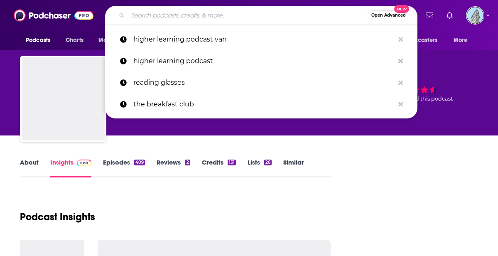  Describe the element at coordinates (261, 83) in the screenshot. I see `a: reading glasses` at that location.